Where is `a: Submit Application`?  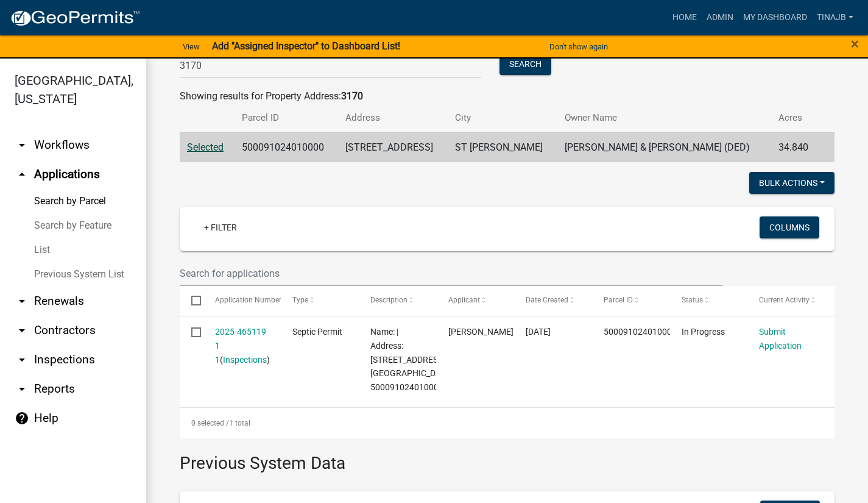 a: Submit Application is located at coordinates (780, 338).